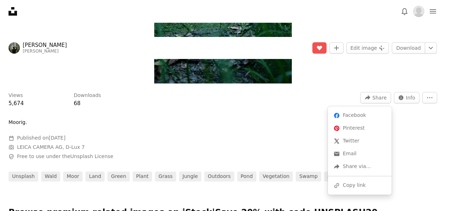  Describe the element at coordinates (376, 98) in the screenshot. I see `button: Share this image` at that location.